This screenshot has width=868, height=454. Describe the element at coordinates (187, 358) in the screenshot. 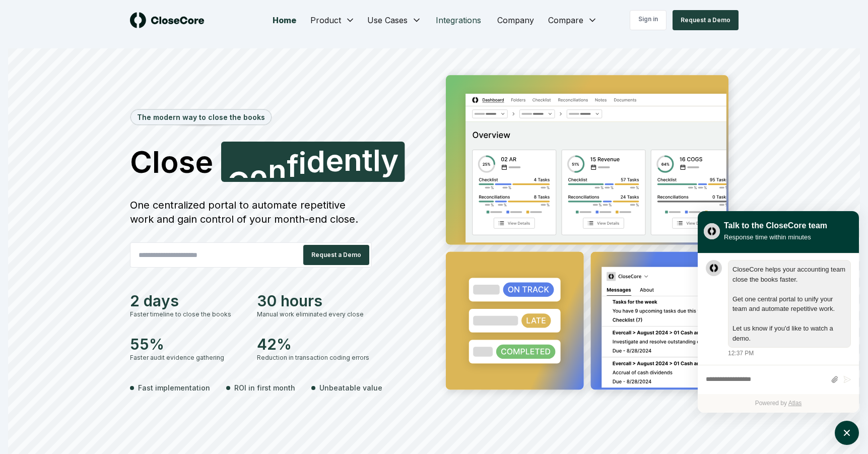

I see `div: Faster audit evidence gathering` at that location.